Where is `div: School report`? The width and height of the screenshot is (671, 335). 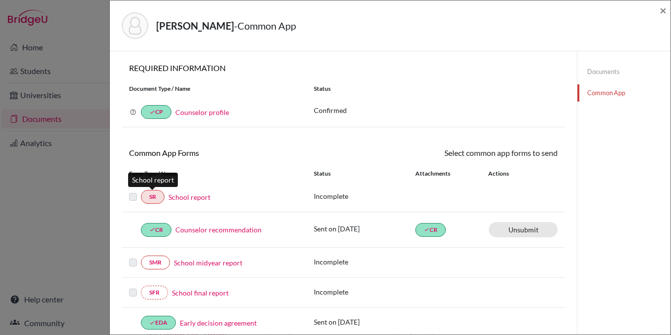 div: School report is located at coordinates (153, 179).